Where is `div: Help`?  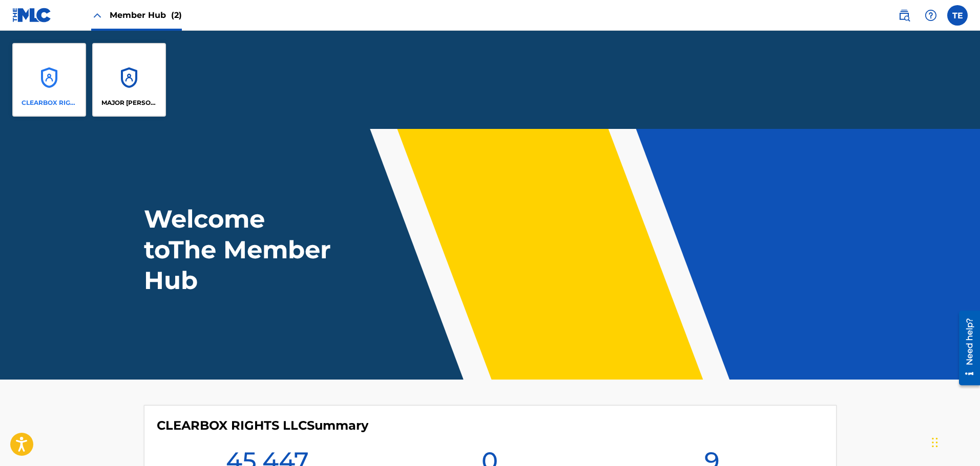 div: Help is located at coordinates (931, 15).